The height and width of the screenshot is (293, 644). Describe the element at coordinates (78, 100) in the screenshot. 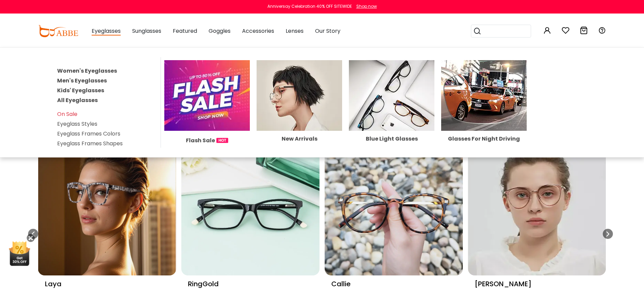

I see `a: All Eyeglasses` at that location.